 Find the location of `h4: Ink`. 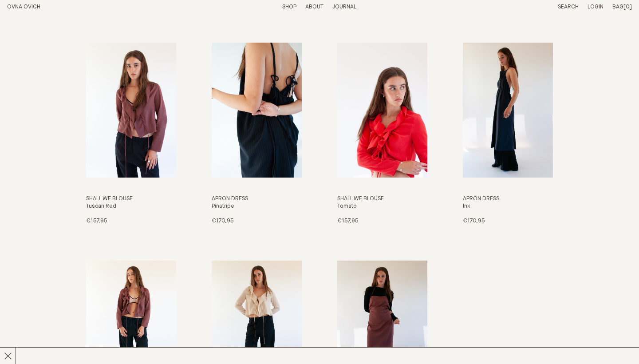

h4: Ink is located at coordinates (508, 206).